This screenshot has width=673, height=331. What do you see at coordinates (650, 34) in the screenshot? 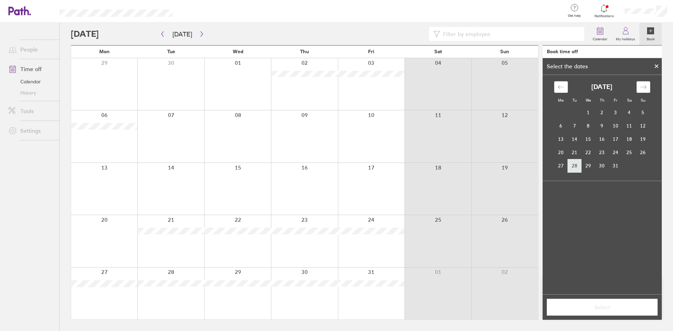
I see `a: Book` at bounding box center [650, 34].